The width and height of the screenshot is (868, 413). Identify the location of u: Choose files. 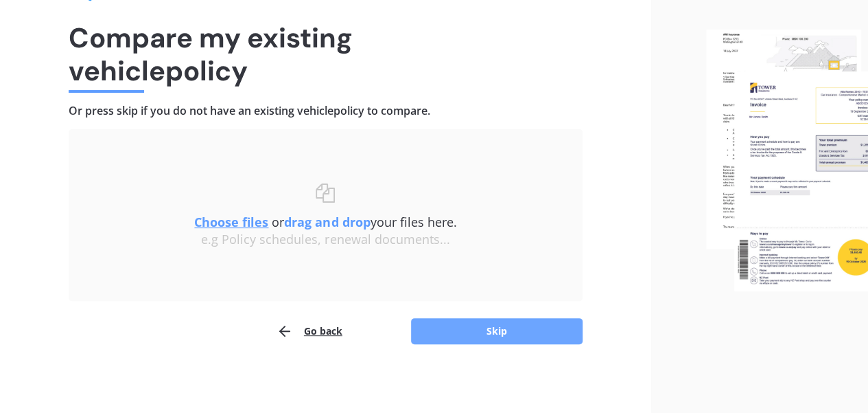
(231, 222).